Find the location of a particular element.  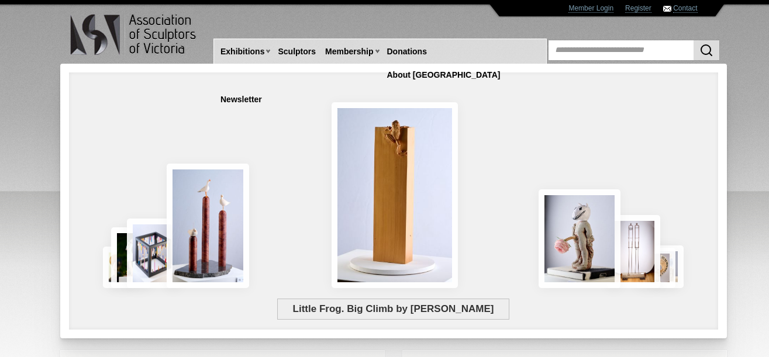

img: Waiting together for the Home coming is located at coordinates (668, 267).